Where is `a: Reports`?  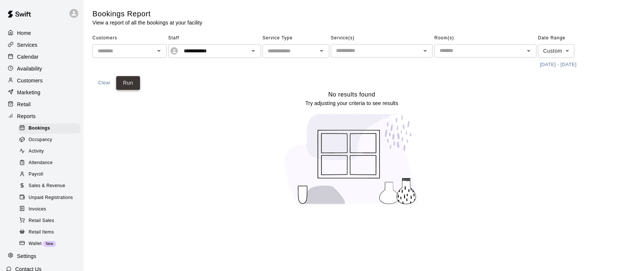
a: Reports is located at coordinates (42, 116).